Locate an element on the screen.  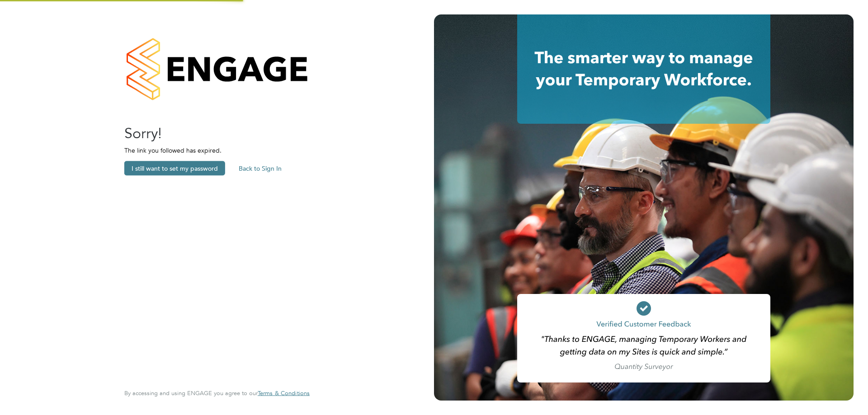
button: Back to Sign In is located at coordinates (260, 168).